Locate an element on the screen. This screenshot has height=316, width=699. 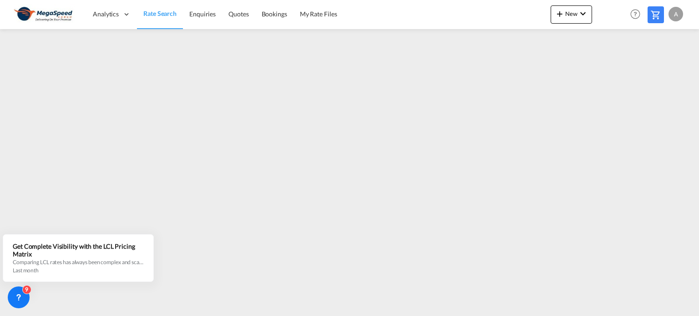
span: Analytics is located at coordinates (106, 14).